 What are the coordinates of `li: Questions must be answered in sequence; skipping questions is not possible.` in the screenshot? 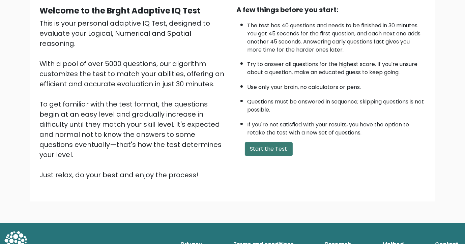 It's located at (337, 104).